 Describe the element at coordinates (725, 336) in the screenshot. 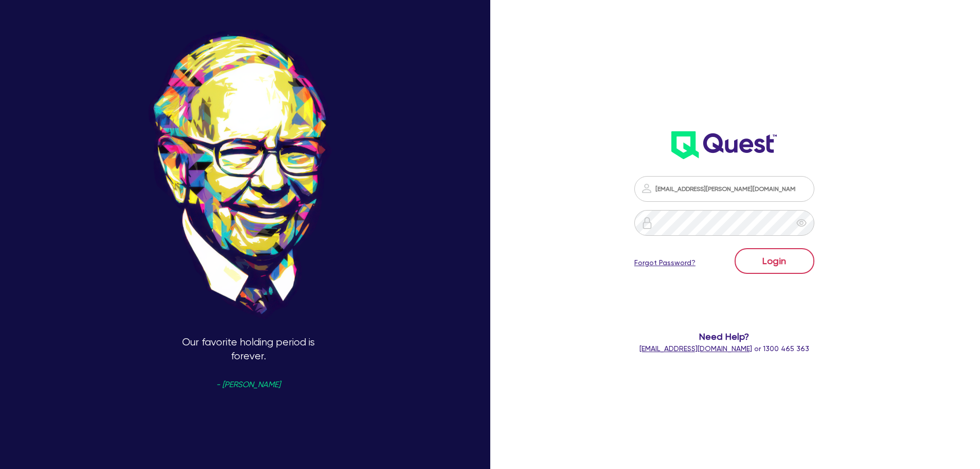

I see `span: Need Help?` at that location.